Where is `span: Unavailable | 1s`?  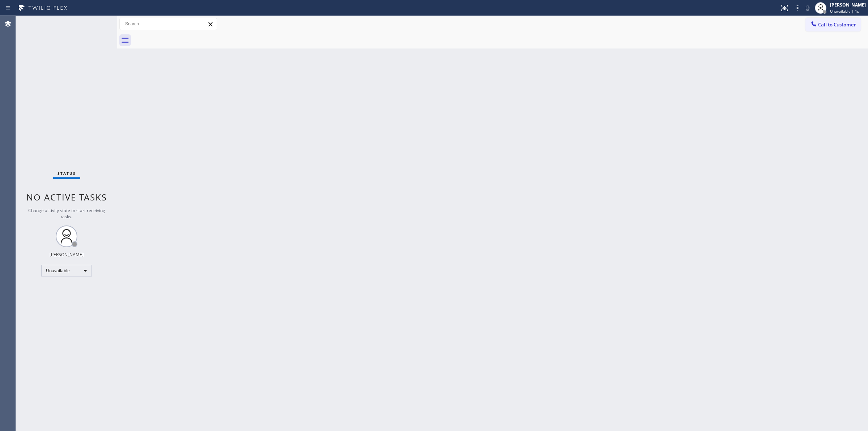
span: Unavailable | 1s is located at coordinates (845, 12).